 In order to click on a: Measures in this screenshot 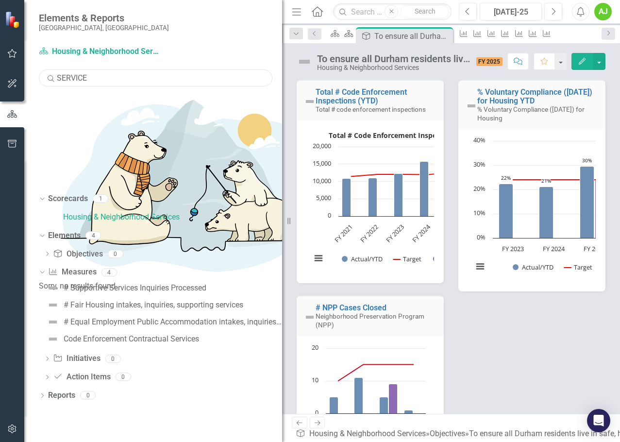, I will do `click(72, 272)`.